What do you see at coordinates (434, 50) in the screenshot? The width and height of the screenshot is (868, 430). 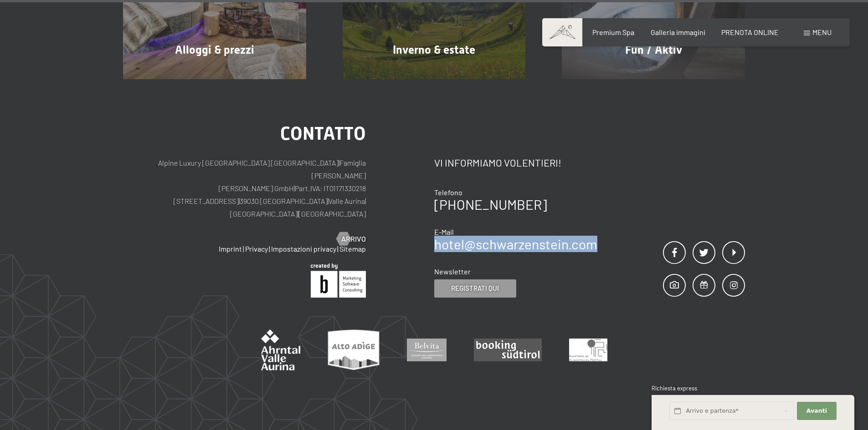 I see `span: Inverno & estate` at bounding box center [434, 50].